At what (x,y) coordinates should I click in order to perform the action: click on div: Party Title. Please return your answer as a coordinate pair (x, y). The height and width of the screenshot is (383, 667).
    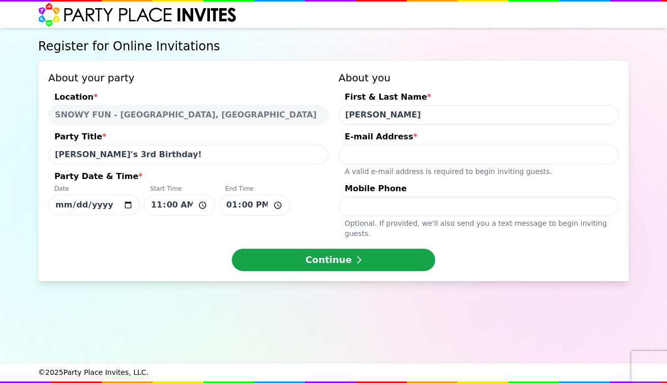
    Looking at the image, I should click on (188, 138).